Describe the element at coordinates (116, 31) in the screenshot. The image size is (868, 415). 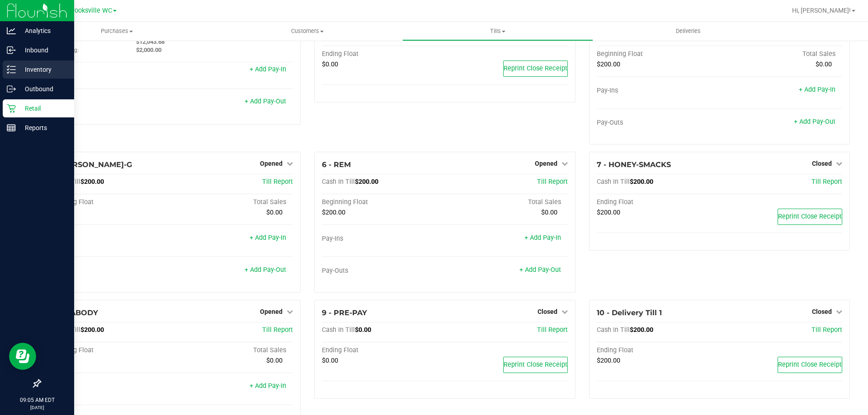
I see `span: Purchases` at that location.